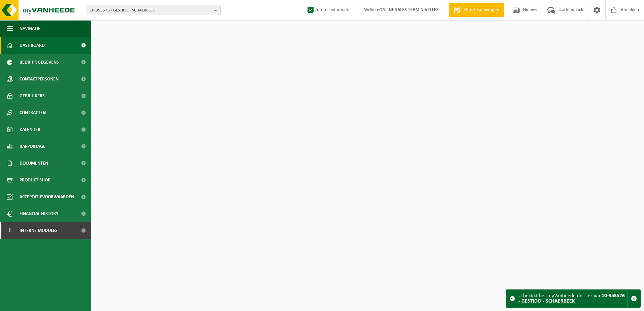 The width and height of the screenshot is (644, 311). I want to click on div: U bekijkt het myVanheede dossier van, so click(572, 298).